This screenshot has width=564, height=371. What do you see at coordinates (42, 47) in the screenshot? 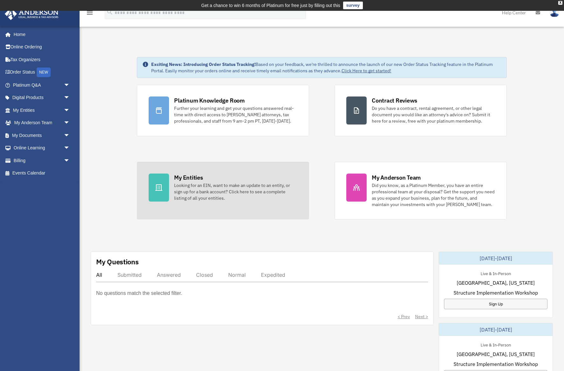
I see `a: Online Ordering` at bounding box center [42, 47].